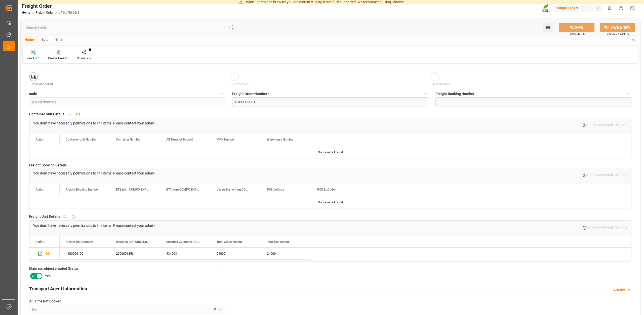 This screenshot has width=644, height=315. I want to click on span: Freight Unit Details, so click(45, 216).